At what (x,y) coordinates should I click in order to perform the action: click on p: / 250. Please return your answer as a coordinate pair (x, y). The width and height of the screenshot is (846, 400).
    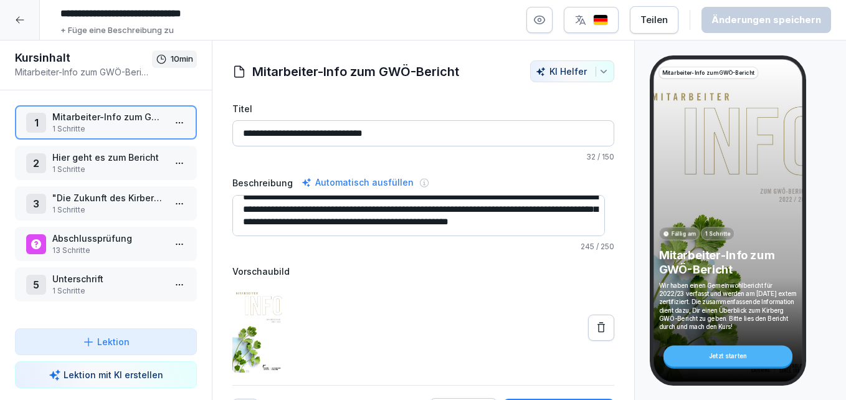
    Looking at the image, I should click on (423, 247).